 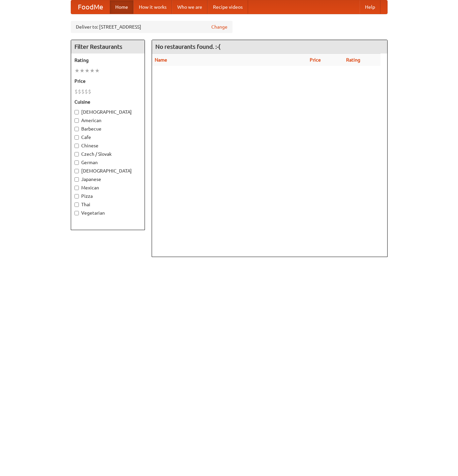 What do you see at coordinates (77, 213) in the screenshot?
I see `input: Vegetarian` at bounding box center [77, 213].